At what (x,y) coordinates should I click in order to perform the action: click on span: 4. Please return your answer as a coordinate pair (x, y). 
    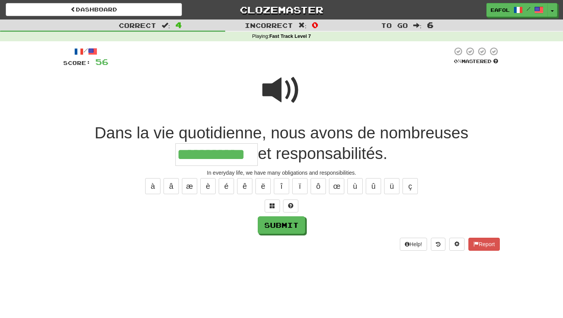
    Looking at the image, I should click on (178, 25).